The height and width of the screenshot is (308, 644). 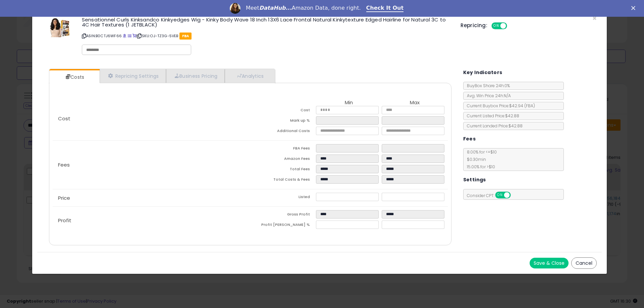 I want to click on h5: Repricing:, so click(x=474, y=25).